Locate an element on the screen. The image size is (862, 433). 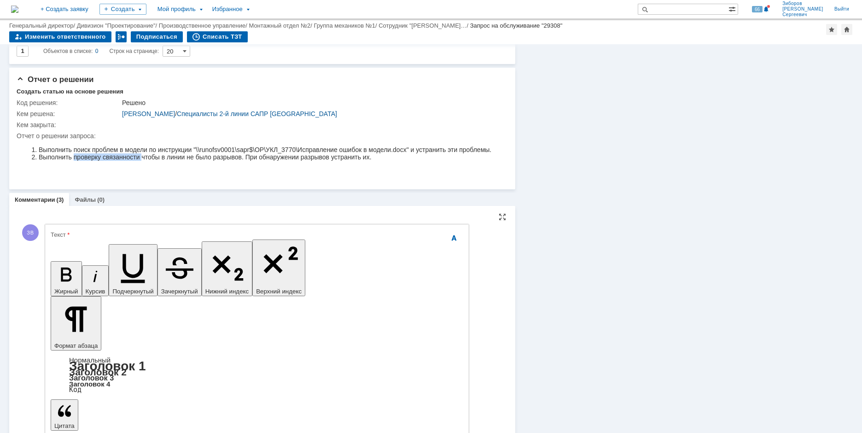
span: ЗВ is located at coordinates (30, 233).